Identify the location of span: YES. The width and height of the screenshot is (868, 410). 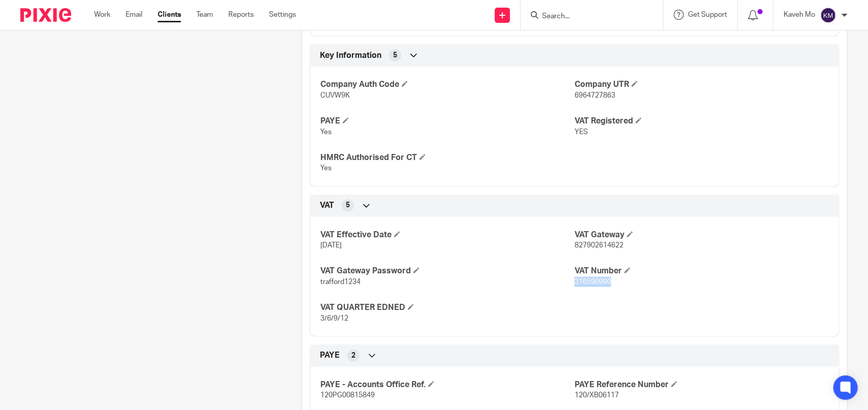
(581, 132).